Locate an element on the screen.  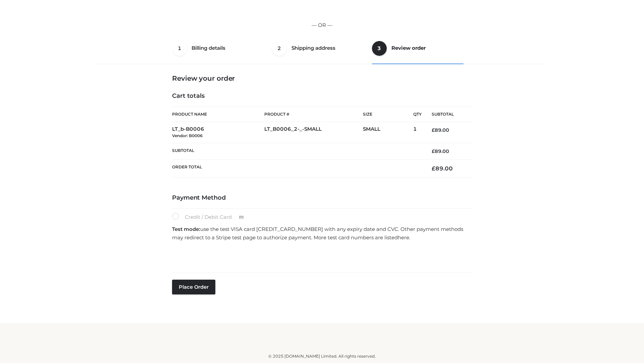
p: — OR — is located at coordinates (322, 25).